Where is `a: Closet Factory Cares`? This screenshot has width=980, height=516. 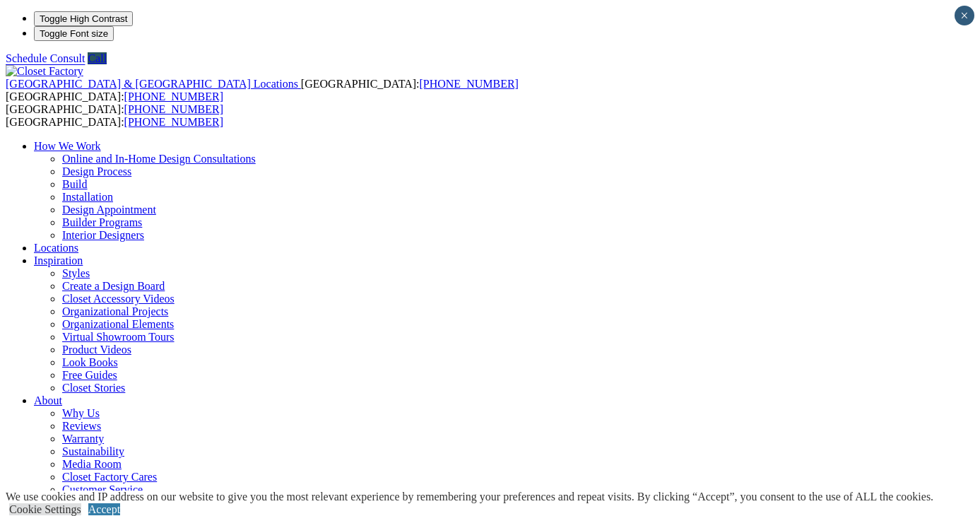 a: Closet Factory Cares is located at coordinates (109, 477).